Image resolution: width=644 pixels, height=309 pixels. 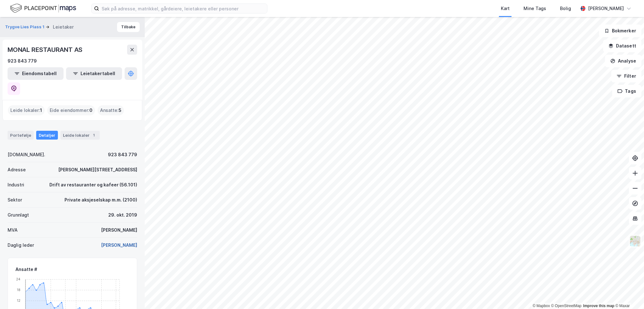 What do you see at coordinates (91, 110) in the screenshot?
I see `span: 0` at bounding box center [91, 110].